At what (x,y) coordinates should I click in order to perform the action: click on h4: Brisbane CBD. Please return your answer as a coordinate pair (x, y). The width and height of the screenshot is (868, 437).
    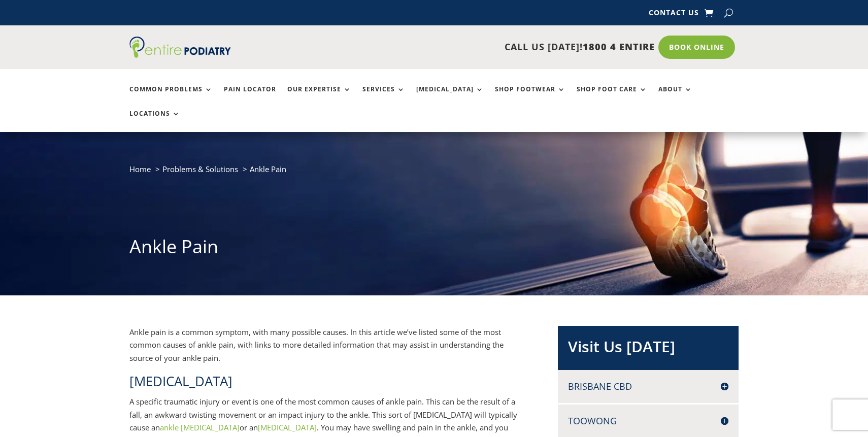
    Looking at the image, I should click on (648, 386).